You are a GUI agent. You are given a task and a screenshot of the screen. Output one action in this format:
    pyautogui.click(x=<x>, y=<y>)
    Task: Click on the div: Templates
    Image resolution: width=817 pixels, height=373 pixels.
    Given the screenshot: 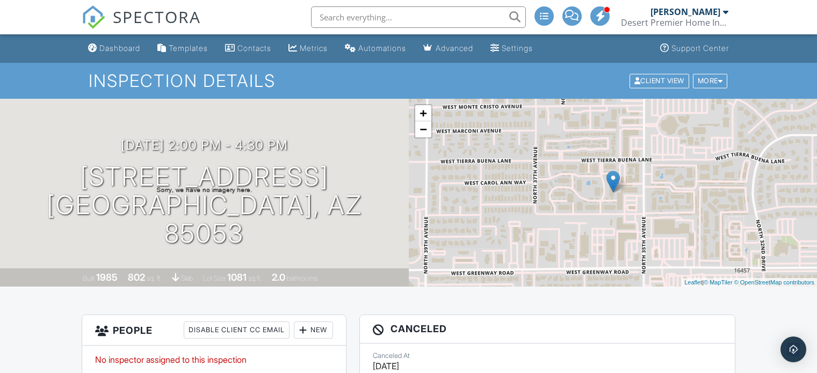 What is the action you would take?
    pyautogui.click(x=188, y=48)
    